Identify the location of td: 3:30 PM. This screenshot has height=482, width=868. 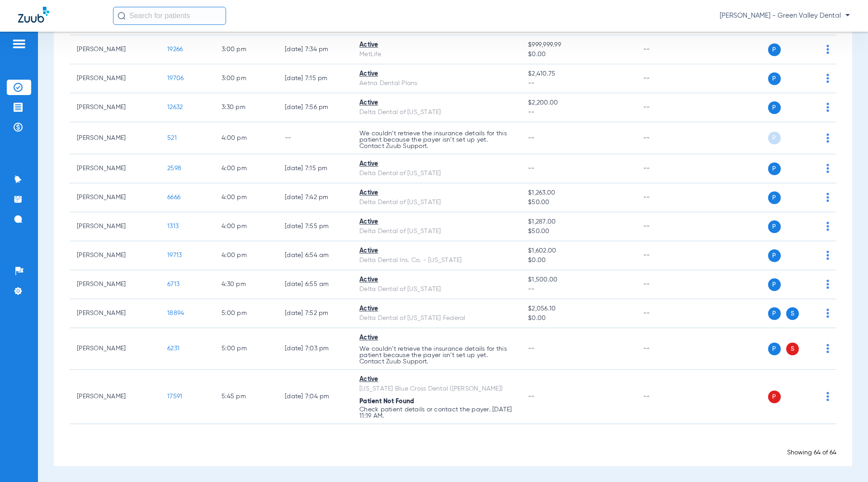
(246, 107).